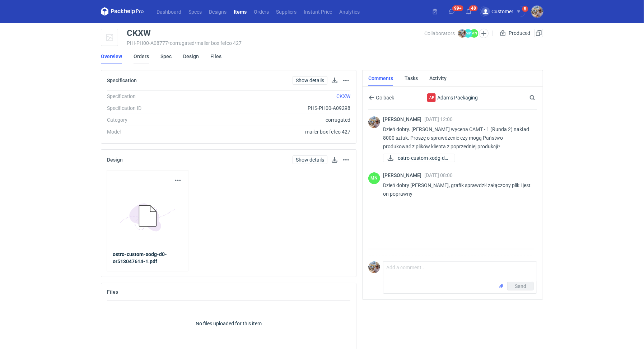 This screenshot has width=644, height=349. What do you see at coordinates (111, 56) in the screenshot?
I see `a: Overview` at bounding box center [111, 56].